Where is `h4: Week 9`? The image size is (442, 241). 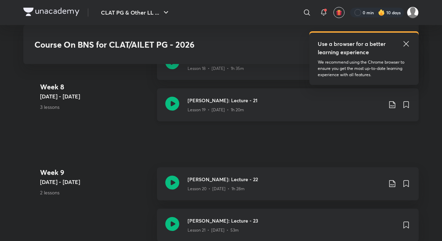
h4: Week 9 is located at coordinates (96, 173).